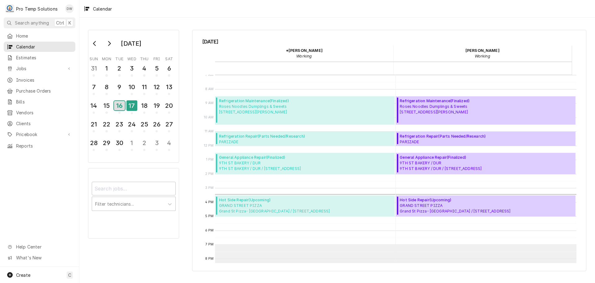  Describe the element at coordinates (37, 9) in the screenshot. I see `div: Pro Temp Solutions` at that location.